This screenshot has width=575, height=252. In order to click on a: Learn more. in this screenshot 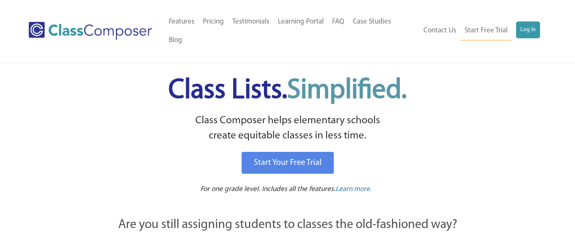, I will do `click(354, 189)`.